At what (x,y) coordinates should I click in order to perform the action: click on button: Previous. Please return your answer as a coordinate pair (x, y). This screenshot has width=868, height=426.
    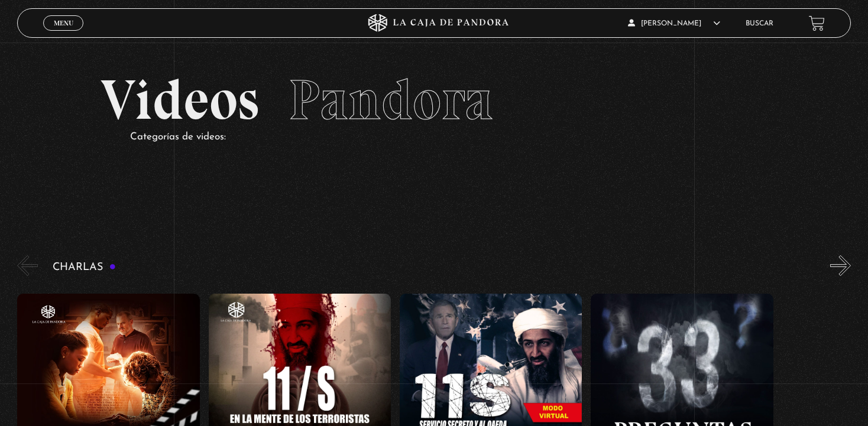
    Looking at the image, I should click on (27, 265).